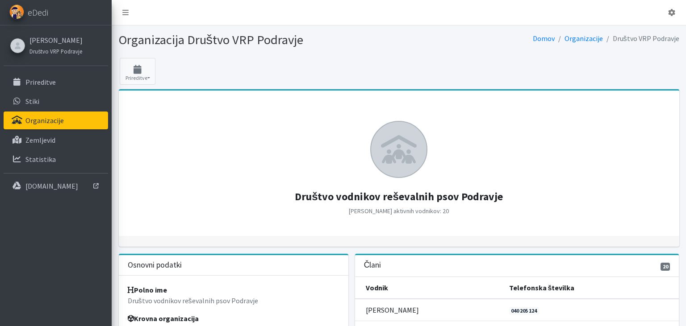  What do you see at coordinates (32, 101) in the screenshot?
I see `p: Stiki` at bounding box center [32, 101].